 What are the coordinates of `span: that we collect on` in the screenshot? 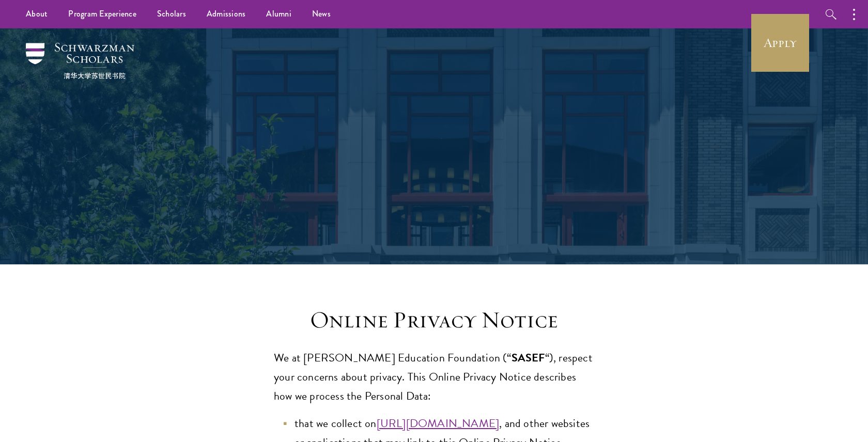 It's located at (335, 422).